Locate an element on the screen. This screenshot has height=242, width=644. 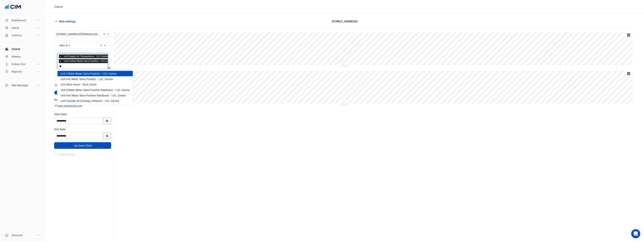
app-icon: Actions is located at coordinates (7, 35).